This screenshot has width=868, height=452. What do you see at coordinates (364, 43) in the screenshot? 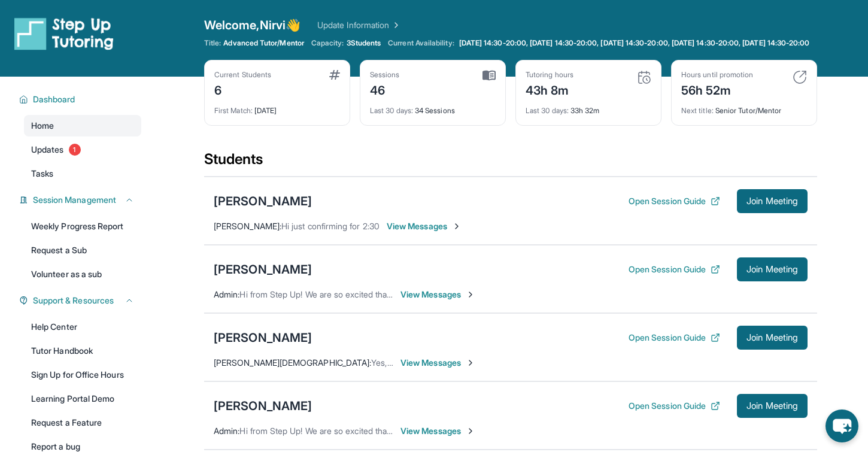
I see `span: 3 Students` at bounding box center [364, 43].